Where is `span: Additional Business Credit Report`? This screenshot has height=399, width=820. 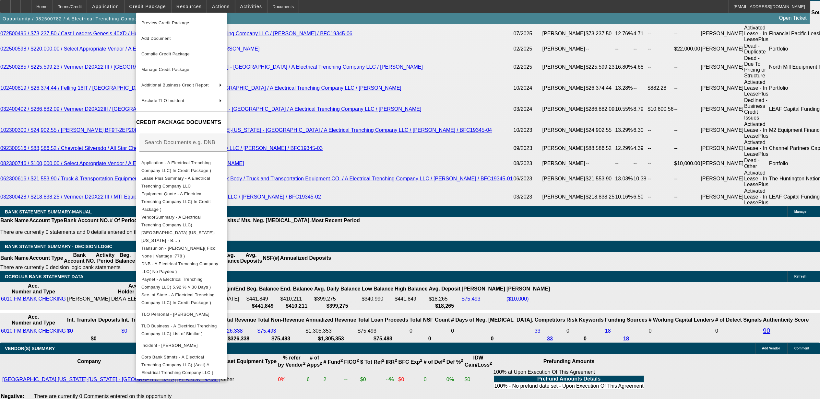
span: Additional Business Credit Report is located at coordinates (175, 85).